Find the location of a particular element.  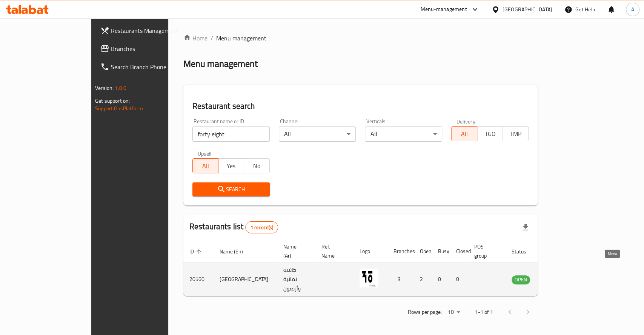

span: Name (Ar) is located at coordinates (295, 251).